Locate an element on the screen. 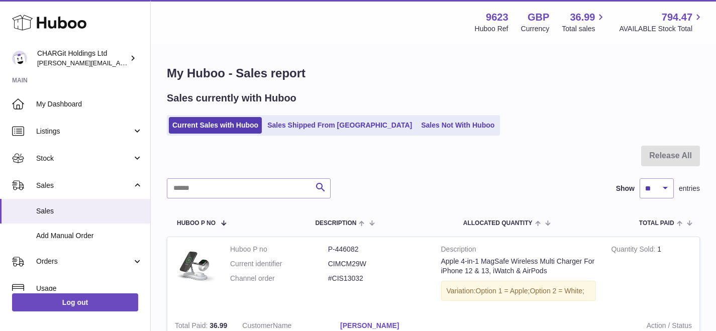  span: Add Manual Order is located at coordinates (89, 236).